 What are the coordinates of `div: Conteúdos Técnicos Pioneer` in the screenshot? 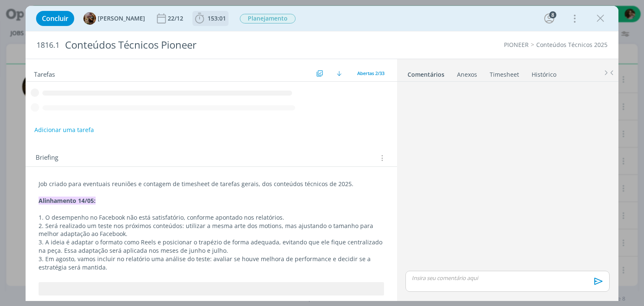 It's located at (213, 45).